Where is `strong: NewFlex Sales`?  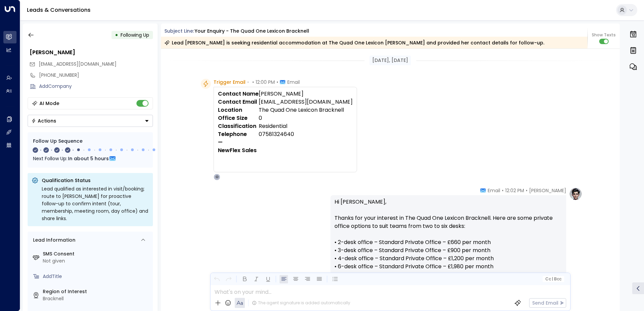
strong: NewFlex Sales is located at coordinates (237, 150).